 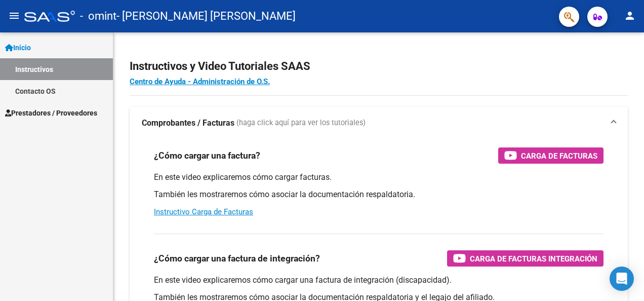 I want to click on mat-expansion-panel-header: Comprobantes / Facturas (haga click aquí para ver los tutoriales), so click(x=379, y=123).